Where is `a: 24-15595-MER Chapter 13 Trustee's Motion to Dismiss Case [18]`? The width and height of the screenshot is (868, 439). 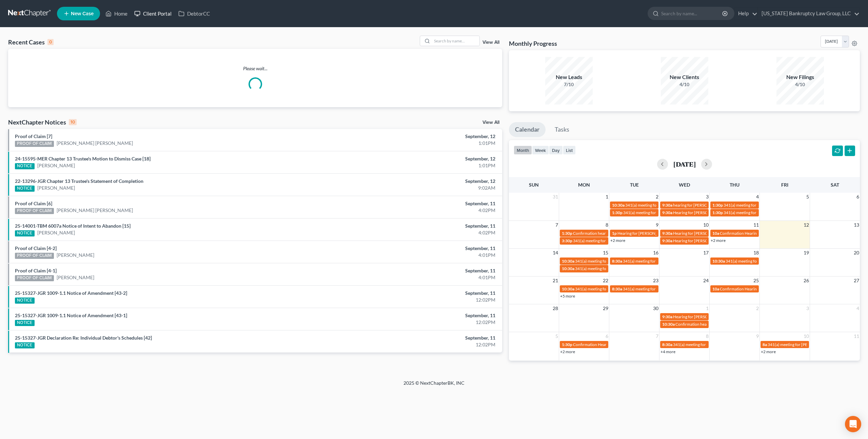 a: 24-15595-MER Chapter 13 Trustee's Motion to Dismiss Case [18] is located at coordinates (83, 158).